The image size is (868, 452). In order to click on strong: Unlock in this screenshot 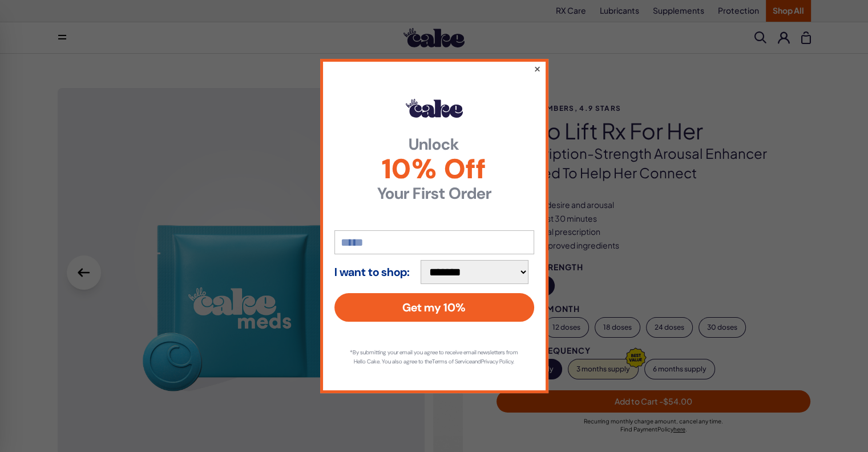, I will do `click(435, 145)`.